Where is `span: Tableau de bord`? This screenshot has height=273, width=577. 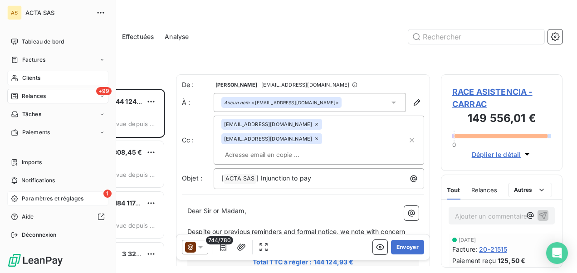 span: Tableau de bord is located at coordinates (43, 42).